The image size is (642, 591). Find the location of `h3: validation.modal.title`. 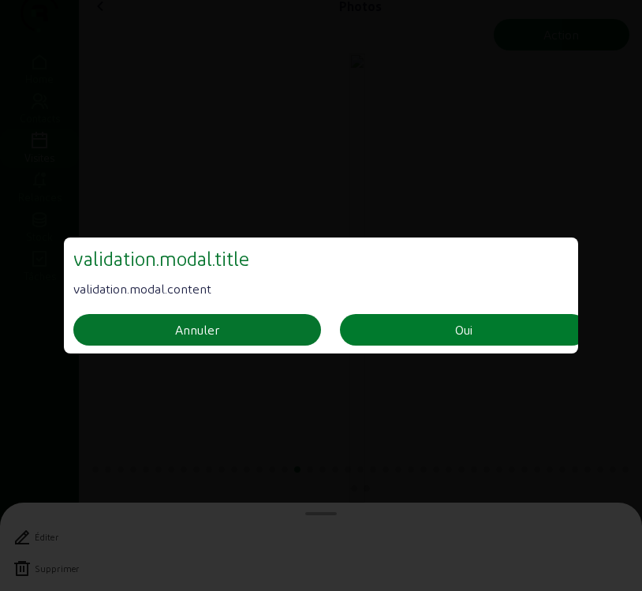

h3: validation.modal.title is located at coordinates (330, 258).